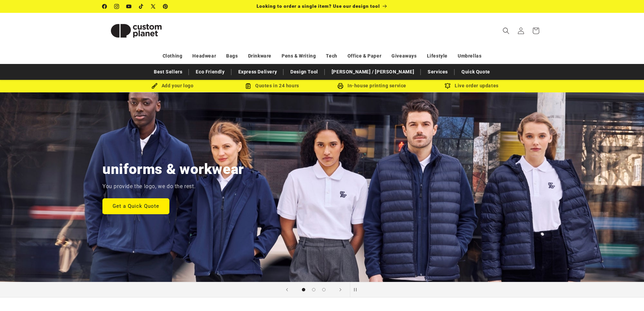  Describe the element at coordinates (248, 86) in the screenshot. I see `img: Order Updates Icon` at that location.